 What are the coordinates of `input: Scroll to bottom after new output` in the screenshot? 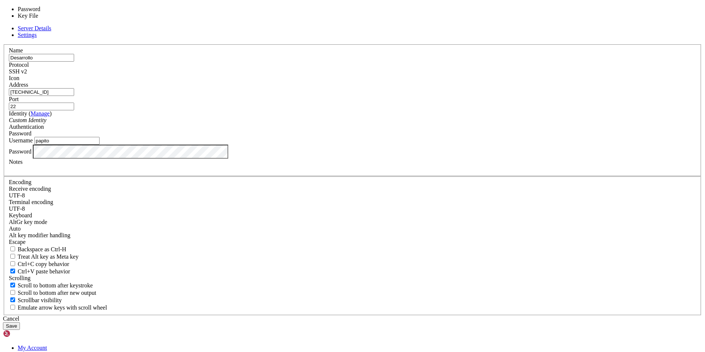 It's located at (13, 292).